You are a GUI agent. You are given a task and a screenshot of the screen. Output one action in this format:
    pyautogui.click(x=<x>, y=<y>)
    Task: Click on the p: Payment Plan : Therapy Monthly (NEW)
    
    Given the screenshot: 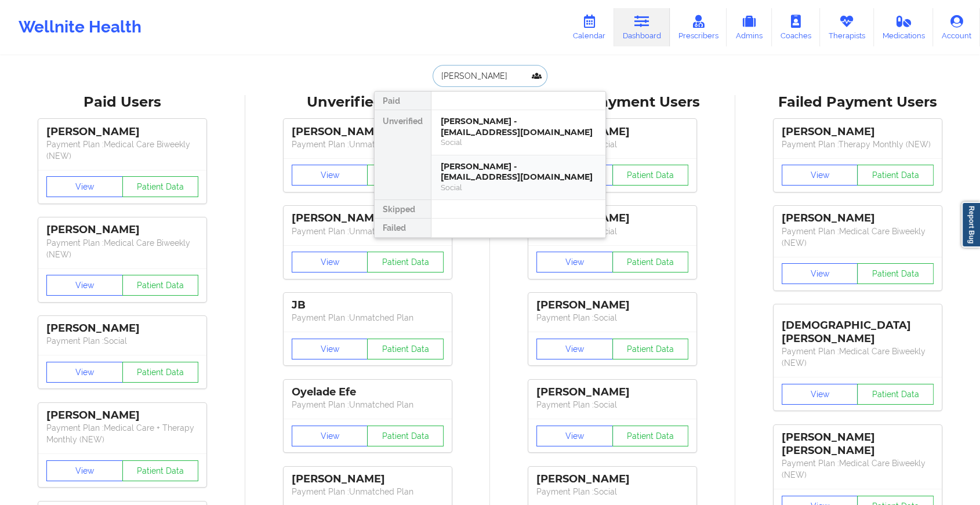 What is the action you would take?
    pyautogui.click(x=858, y=144)
    